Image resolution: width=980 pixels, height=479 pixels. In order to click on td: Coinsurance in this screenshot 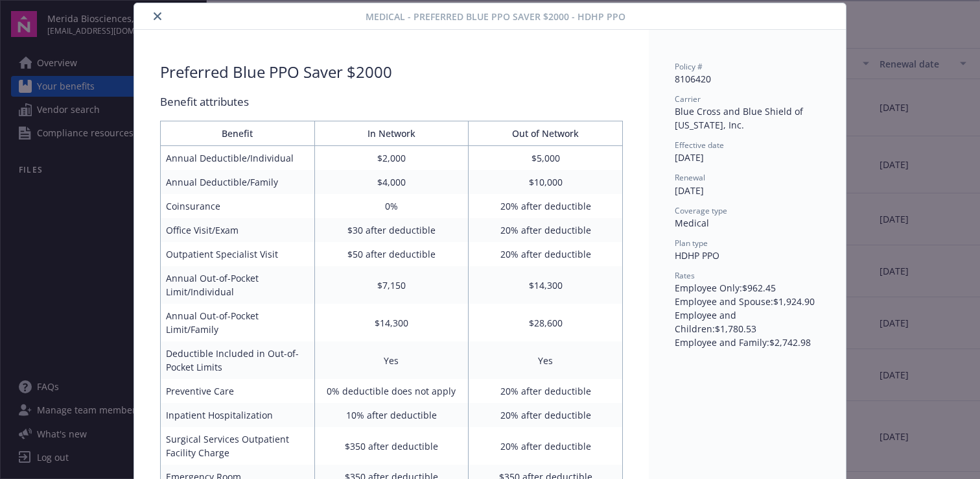, I will do `click(238, 206)`.